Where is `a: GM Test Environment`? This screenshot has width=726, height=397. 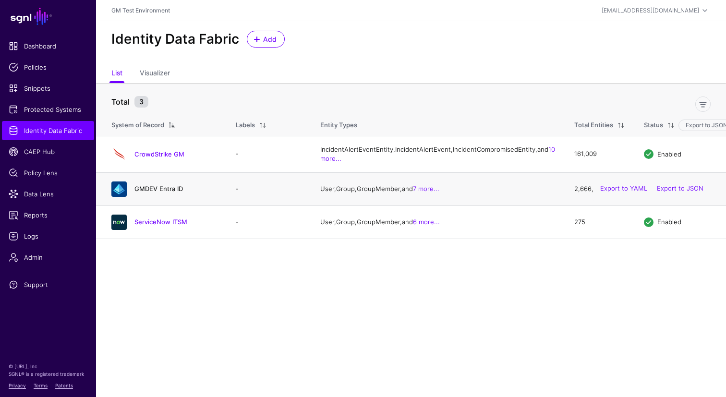
a: GM Test Environment is located at coordinates (141, 10).